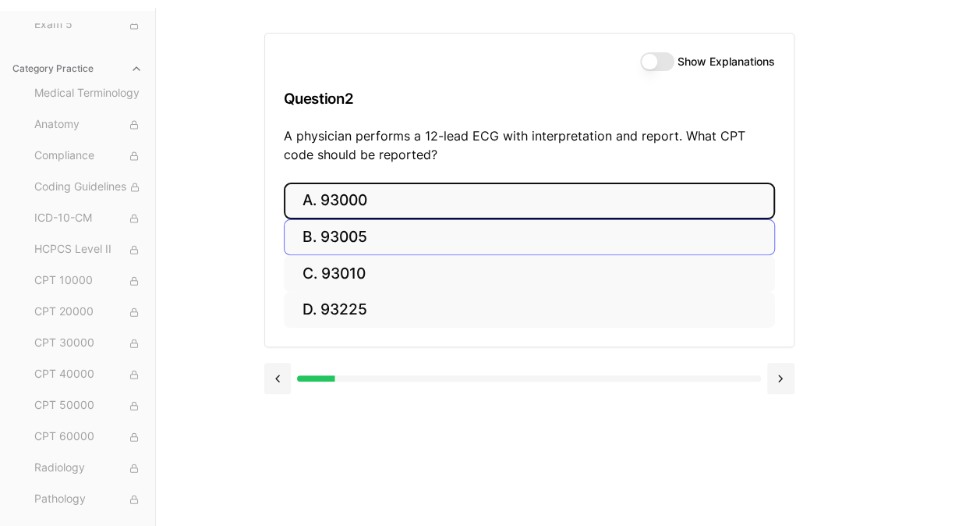 This screenshot has height=526, width=980. Describe the element at coordinates (88, 499) in the screenshot. I see `button: Pathology` at that location.